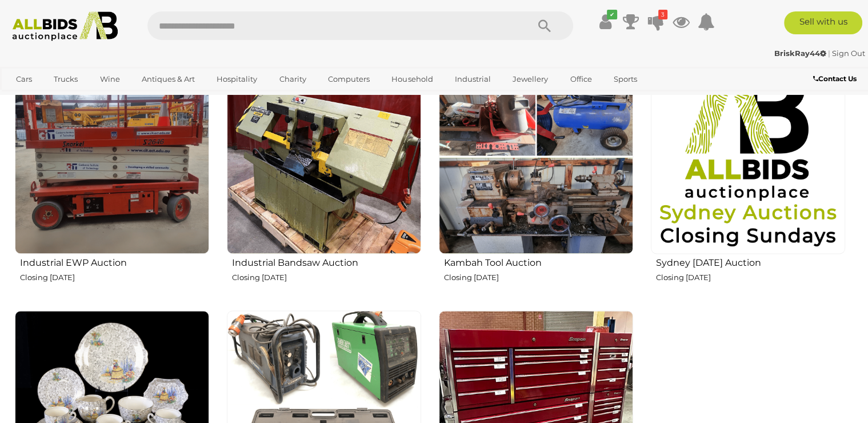  I want to click on h2: Kambah Tool Auction, so click(538, 262).